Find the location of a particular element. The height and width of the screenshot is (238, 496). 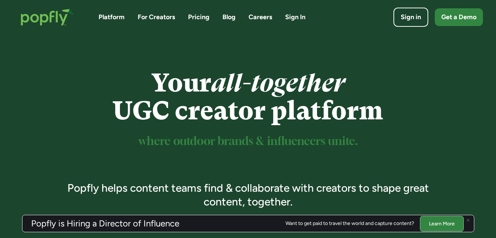

a: Careers is located at coordinates (260, 17).